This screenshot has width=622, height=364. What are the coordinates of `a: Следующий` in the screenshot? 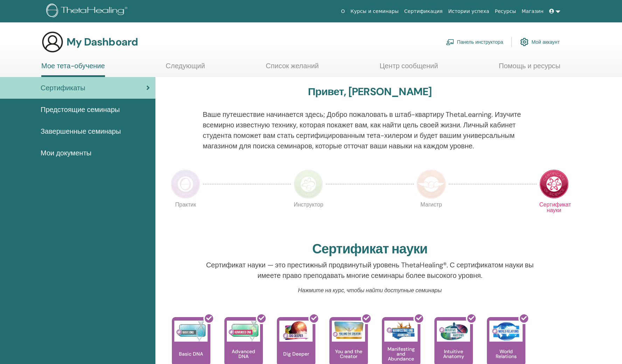 It's located at (185, 68).